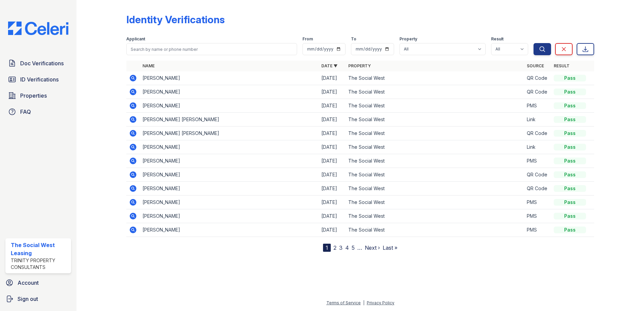 Image resolution: width=644 pixels, height=311 pixels. I want to click on label: From, so click(308, 39).